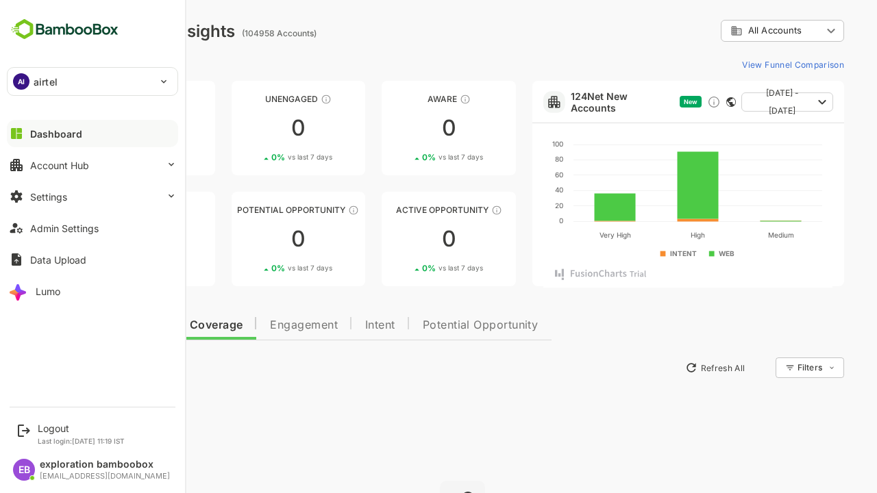 The height and width of the screenshot is (493, 877). What do you see at coordinates (666, 102) in the screenshot?
I see `div: Discover new ICP-fit accounts showing engagement — via intent surges, anonymous website visits, L...` at bounding box center [666, 102].